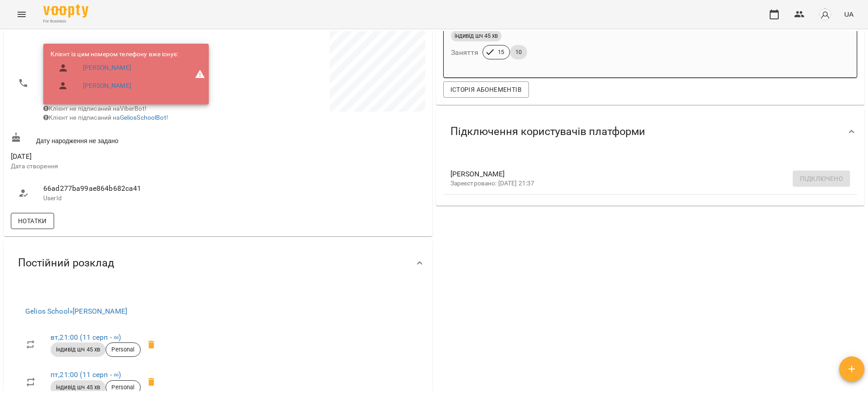 The height and width of the screenshot is (396, 868). I want to click on div: Дату народження не задано, so click(113, 139).